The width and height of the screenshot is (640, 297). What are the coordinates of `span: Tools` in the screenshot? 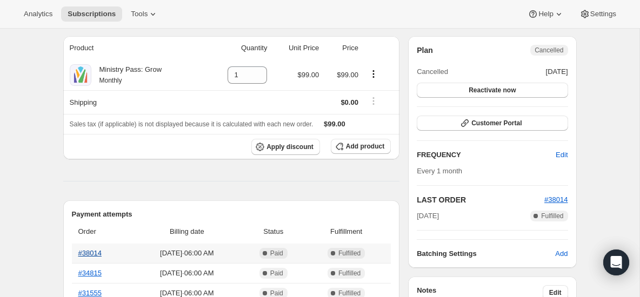 It's located at (139, 14).